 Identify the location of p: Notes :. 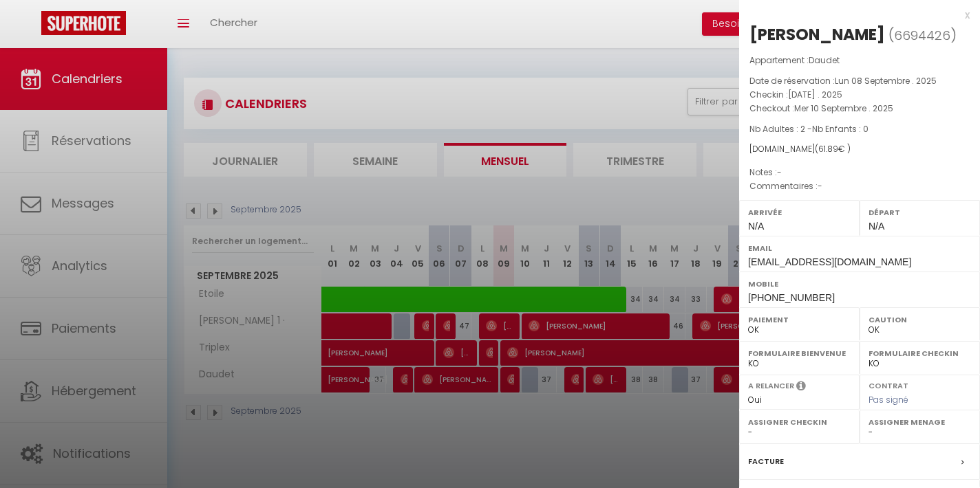
(860, 172).